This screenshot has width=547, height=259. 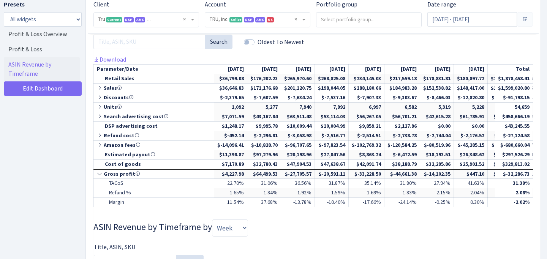 I want to click on td: $11,398.87, so click(x=231, y=154).